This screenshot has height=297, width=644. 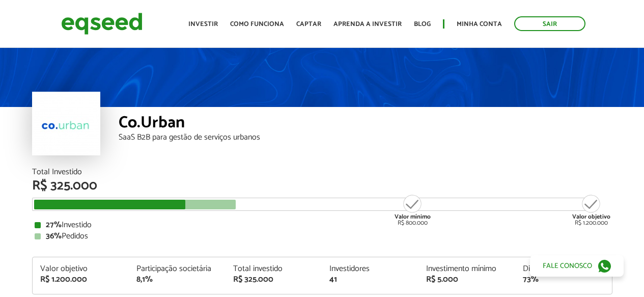 I want to click on div: 73%, so click(x=564, y=280).